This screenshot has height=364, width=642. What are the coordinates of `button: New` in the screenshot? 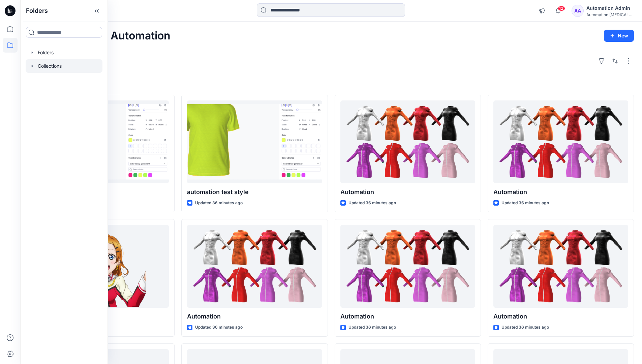 It's located at (619, 36).